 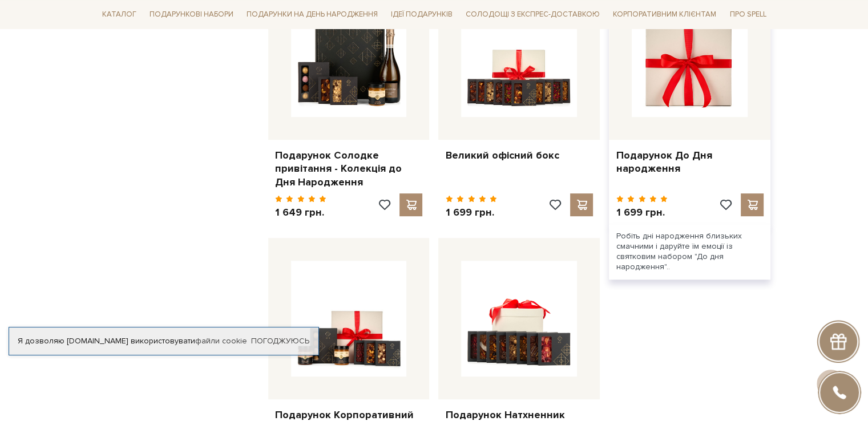 What do you see at coordinates (690, 162) in the screenshot?
I see `a: Подарунок До Дня народження` at bounding box center [690, 162].